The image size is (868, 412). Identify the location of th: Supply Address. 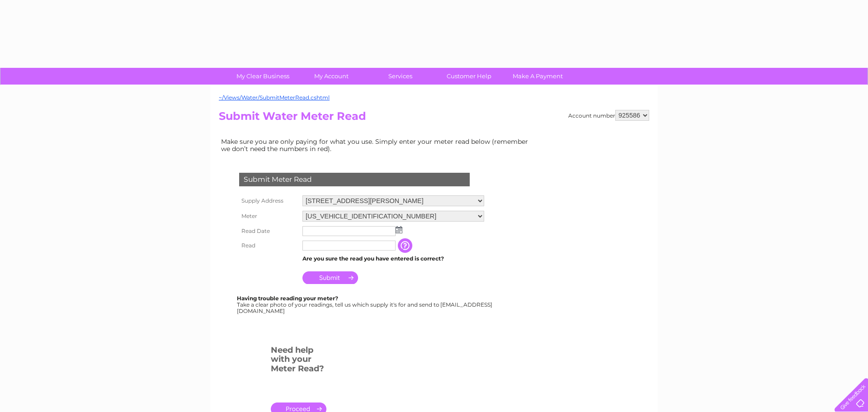
(269, 201).